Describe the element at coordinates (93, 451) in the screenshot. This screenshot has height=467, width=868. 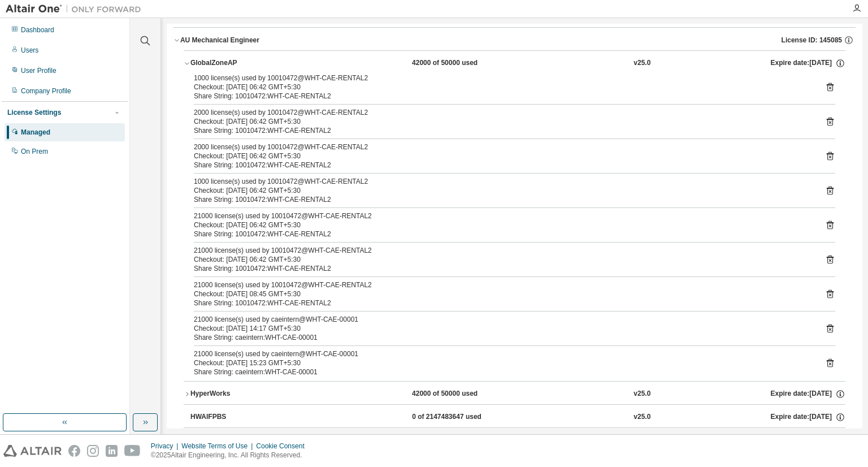
I see `img: instagram.svg` at that location.